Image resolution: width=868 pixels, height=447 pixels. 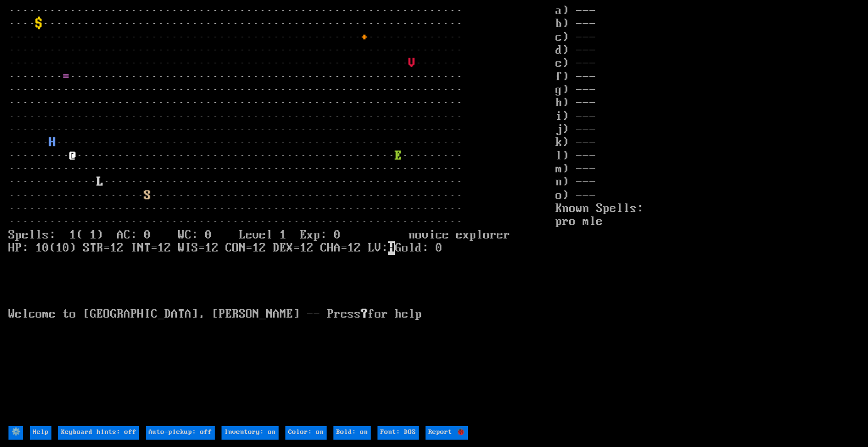 What do you see at coordinates (180, 432) in the screenshot?
I see `input: Auto-pickup: off` at bounding box center [180, 432].